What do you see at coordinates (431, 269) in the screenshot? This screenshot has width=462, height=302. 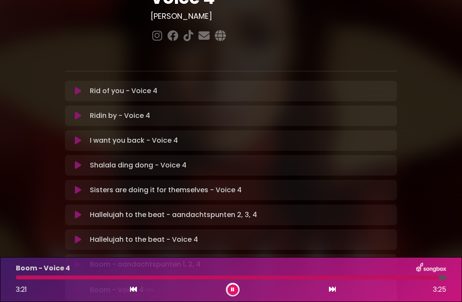 I see `img: songbox-logo-white.png` at bounding box center [431, 269].